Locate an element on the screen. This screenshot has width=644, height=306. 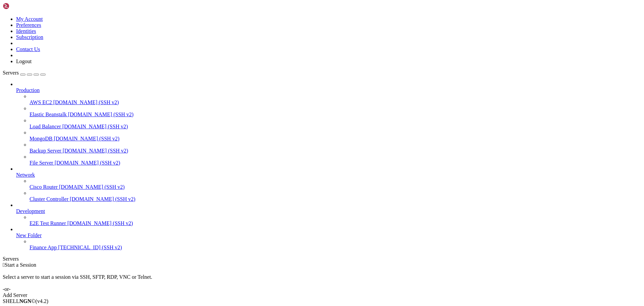
span: Servers is located at coordinates (11, 72).